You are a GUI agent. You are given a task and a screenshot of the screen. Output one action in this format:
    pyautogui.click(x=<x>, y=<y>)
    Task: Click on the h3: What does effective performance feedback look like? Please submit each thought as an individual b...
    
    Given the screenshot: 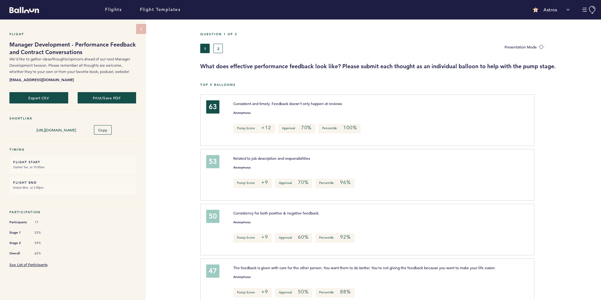 What is the action you would take?
    pyautogui.click(x=398, y=66)
    